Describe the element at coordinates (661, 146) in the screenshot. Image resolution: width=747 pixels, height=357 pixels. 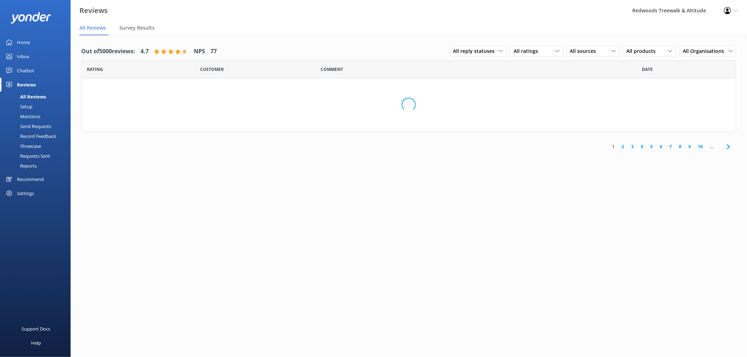
I see `a: 6` at that location.